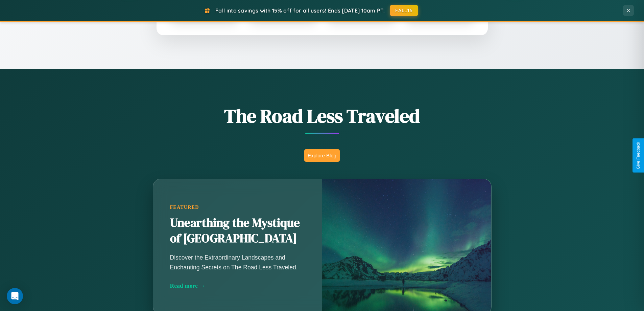 The height and width of the screenshot is (311, 644). What do you see at coordinates (238, 263) in the screenshot?
I see `p: Discover the Extraordinary Landscapes and Enchanting Secrets on The Road Less Traveled.` at bounding box center [238, 263].